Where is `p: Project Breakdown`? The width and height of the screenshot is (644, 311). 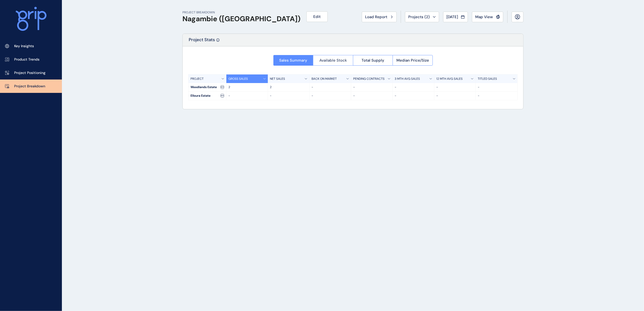 p: Project Breakdown is located at coordinates (30, 87).